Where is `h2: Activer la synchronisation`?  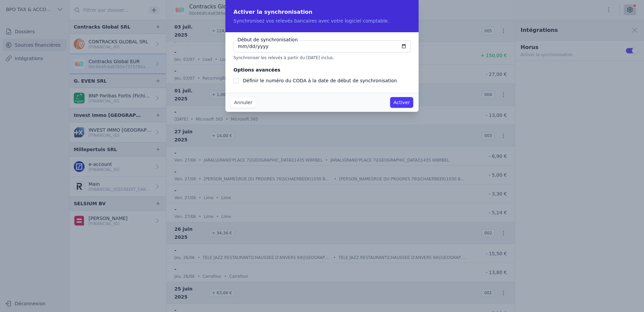 h2: Activer la synchronisation is located at coordinates (322, 12).